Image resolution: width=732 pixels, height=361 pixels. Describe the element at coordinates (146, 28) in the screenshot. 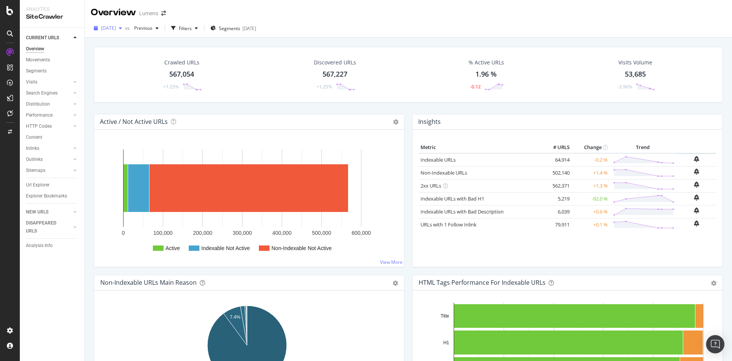

I see `button: Previous` at that location.